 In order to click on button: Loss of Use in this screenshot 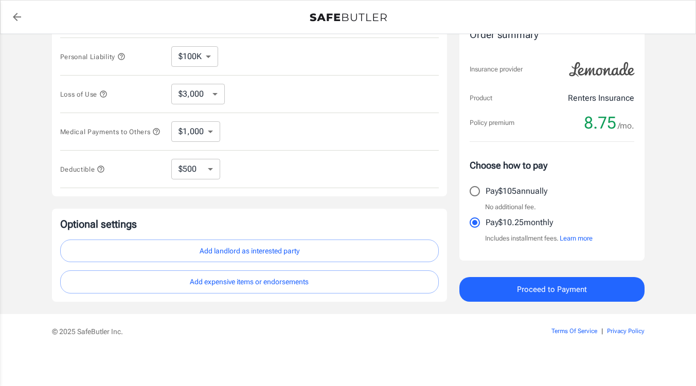, I will do `click(84, 94)`.